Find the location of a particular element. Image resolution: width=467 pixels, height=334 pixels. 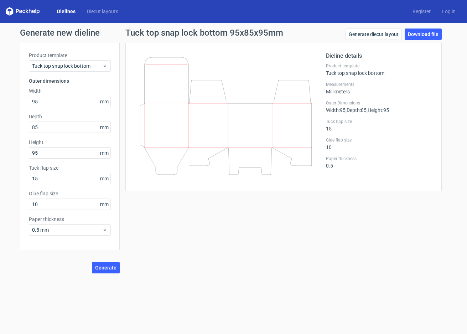

a: Register is located at coordinates (421, 11).